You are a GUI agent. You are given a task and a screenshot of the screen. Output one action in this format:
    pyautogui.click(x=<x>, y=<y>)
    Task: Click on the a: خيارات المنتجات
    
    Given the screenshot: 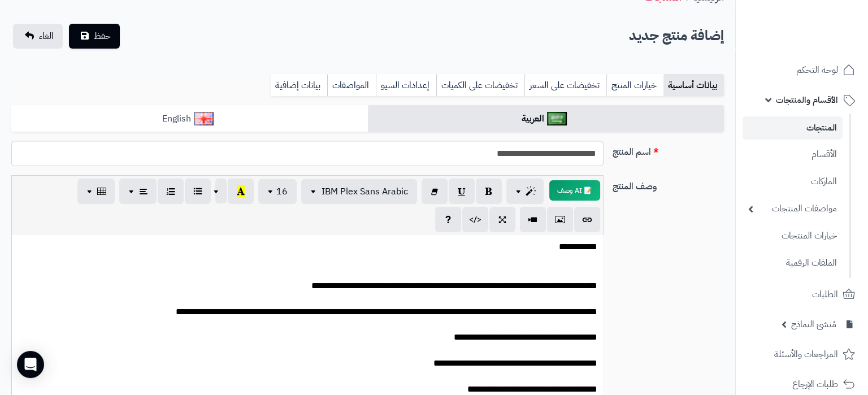 What is the action you would take?
    pyautogui.click(x=792, y=236)
    